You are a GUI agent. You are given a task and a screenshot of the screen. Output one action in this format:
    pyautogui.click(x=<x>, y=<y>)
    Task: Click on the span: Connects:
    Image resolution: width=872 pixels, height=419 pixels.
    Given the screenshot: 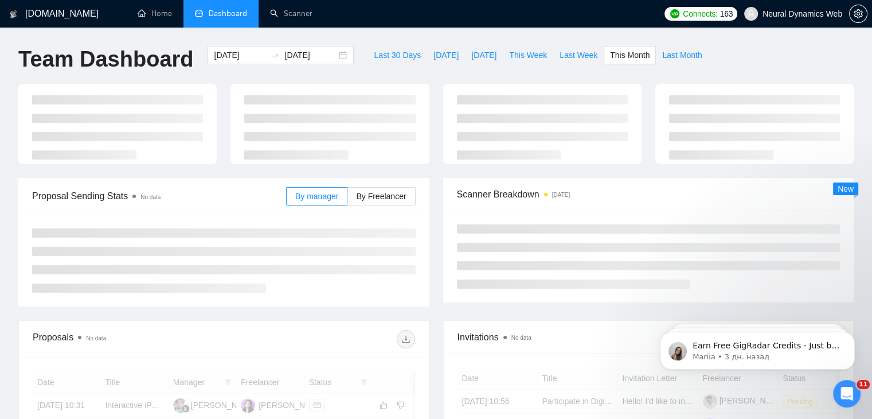 What is the action you would take?
    pyautogui.click(x=700, y=14)
    